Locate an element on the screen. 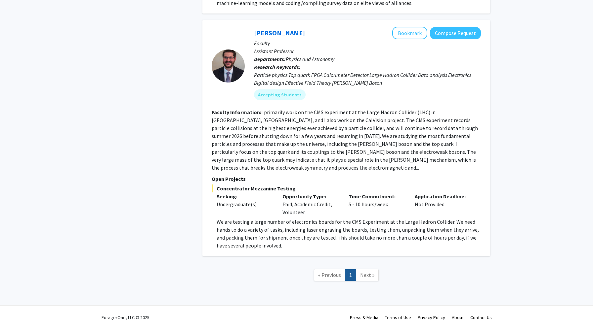  div: 5 - 10 hours/week is located at coordinates (376, 205).